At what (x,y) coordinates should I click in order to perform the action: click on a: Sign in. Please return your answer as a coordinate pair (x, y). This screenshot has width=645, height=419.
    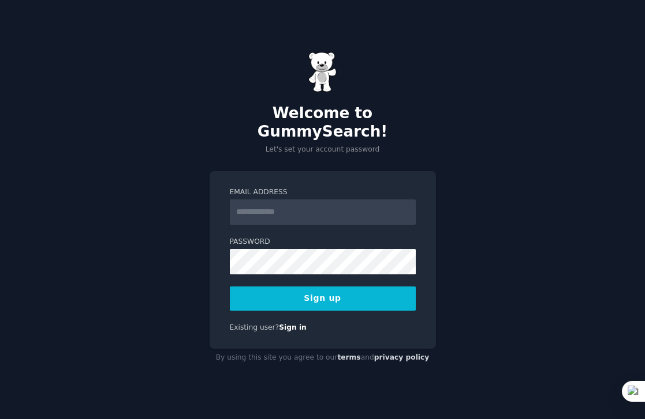
    Looking at the image, I should click on (293, 328).